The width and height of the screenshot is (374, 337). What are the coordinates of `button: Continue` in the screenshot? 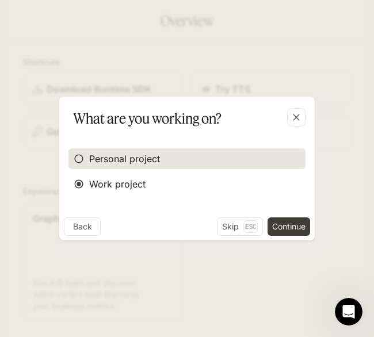 It's located at (289, 226).